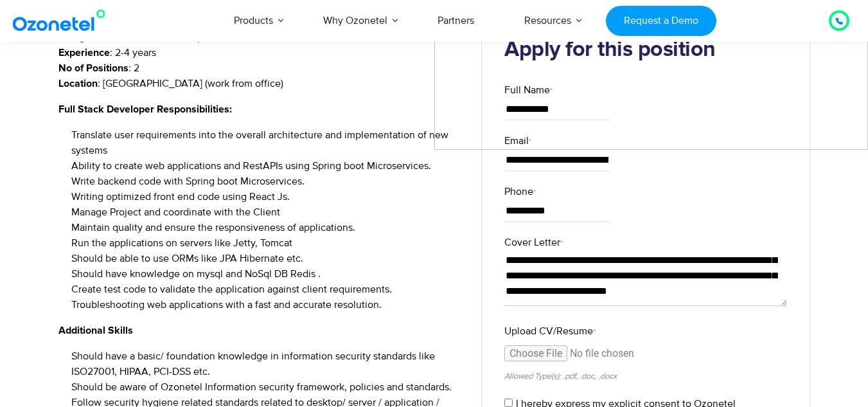  What do you see at coordinates (266, 143) in the screenshot?
I see `li: Translate user requirements into the overall architecture and implementation of new systems` at bounding box center [266, 143].